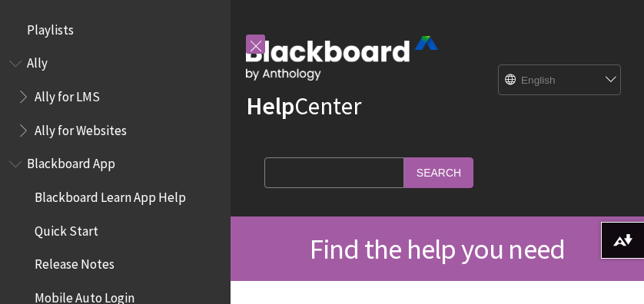 This screenshot has height=304, width=644. Describe the element at coordinates (437, 249) in the screenshot. I see `span: Find the help you need` at that location.